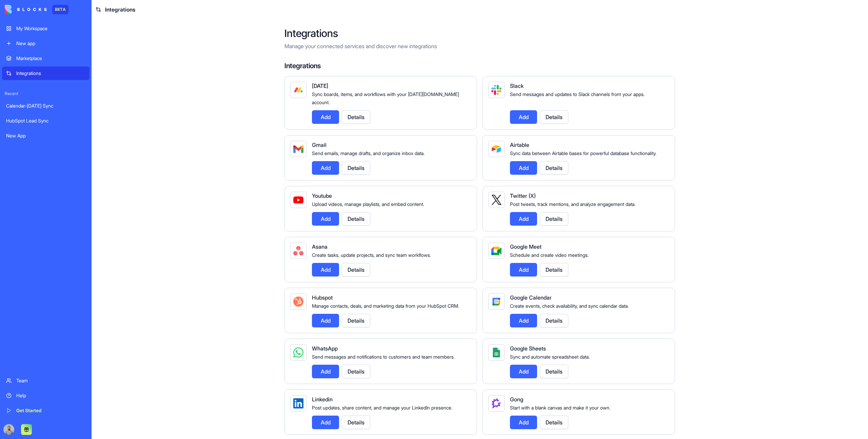 The height and width of the screenshot is (439, 868). Describe the element at coordinates (583, 153) in the screenshot. I see `span: Sync data between Airtable bases for powerful database functionality.` at that location.